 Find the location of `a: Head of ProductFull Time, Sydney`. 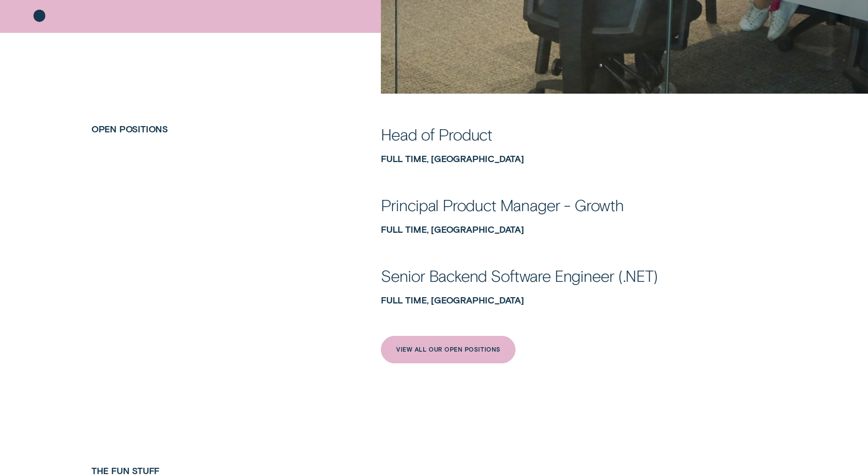

a: Head of ProductFull Time, Sydney is located at coordinates (579, 149).